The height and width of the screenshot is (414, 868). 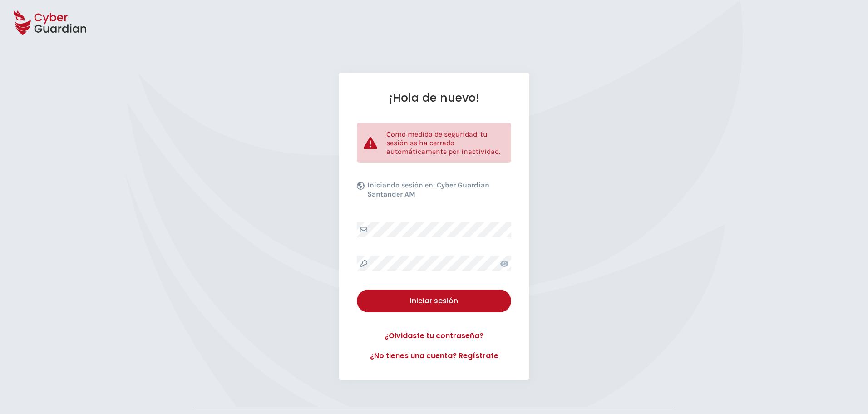 What do you see at coordinates (434, 336) in the screenshot?
I see `a: ¿Olvidaste tu contraseña?` at bounding box center [434, 336].